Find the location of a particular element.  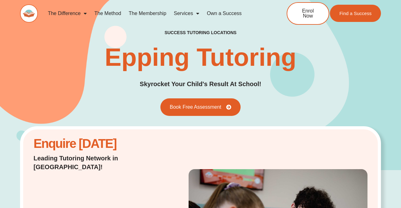

a: Find a Success is located at coordinates (355, 13).